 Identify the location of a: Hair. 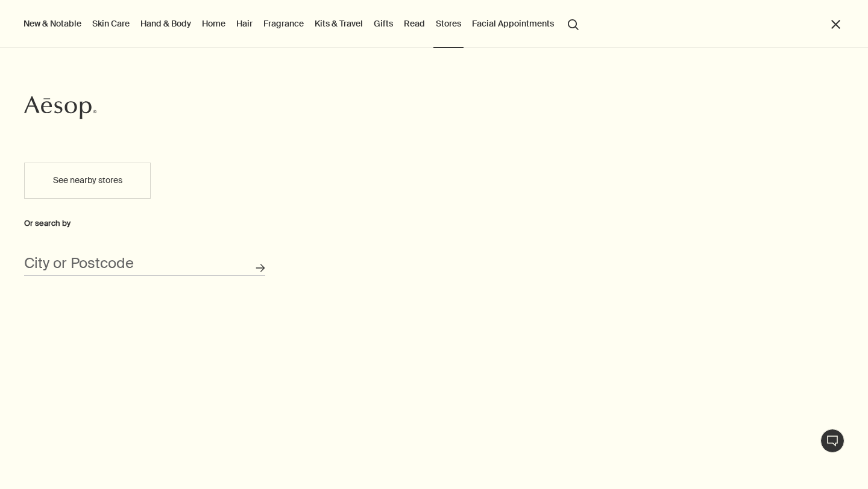
(244, 23).